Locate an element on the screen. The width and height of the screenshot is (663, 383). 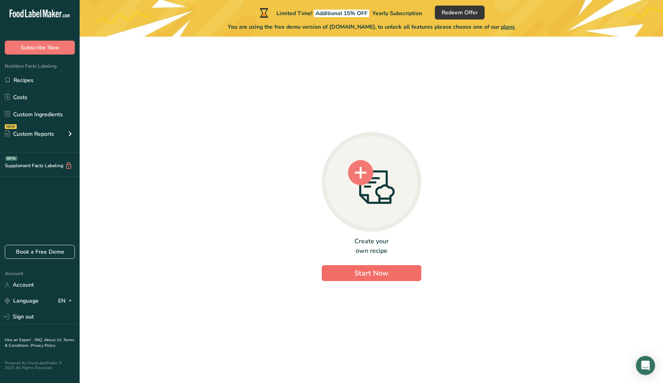
div: Create your own recipe is located at coordinates (371, 246).